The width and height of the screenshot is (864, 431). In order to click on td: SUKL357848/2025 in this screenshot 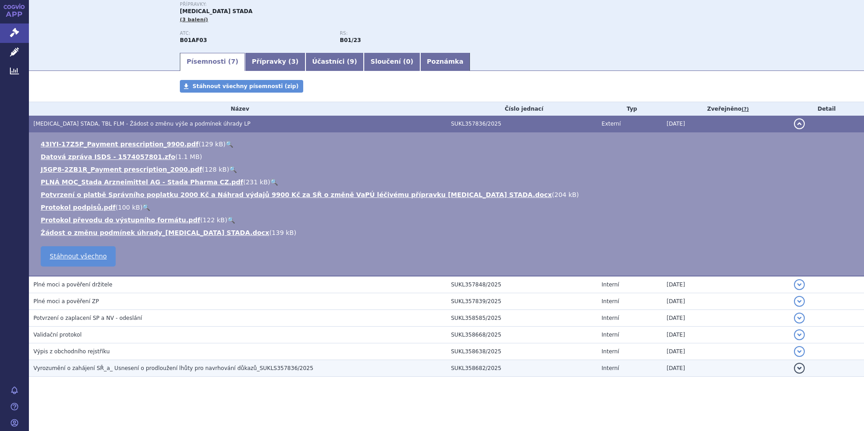, I will do `click(521, 285)`.